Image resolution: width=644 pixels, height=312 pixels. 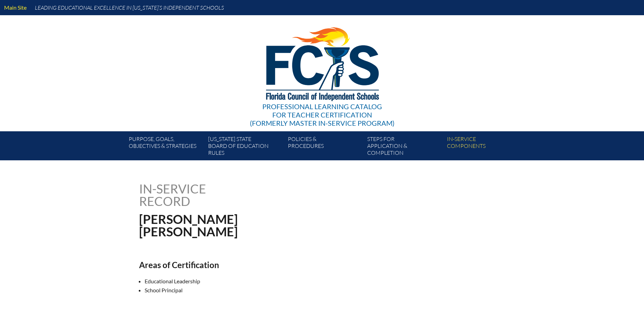 I want to click on li: Educational Leadership, so click(x=266, y=281).